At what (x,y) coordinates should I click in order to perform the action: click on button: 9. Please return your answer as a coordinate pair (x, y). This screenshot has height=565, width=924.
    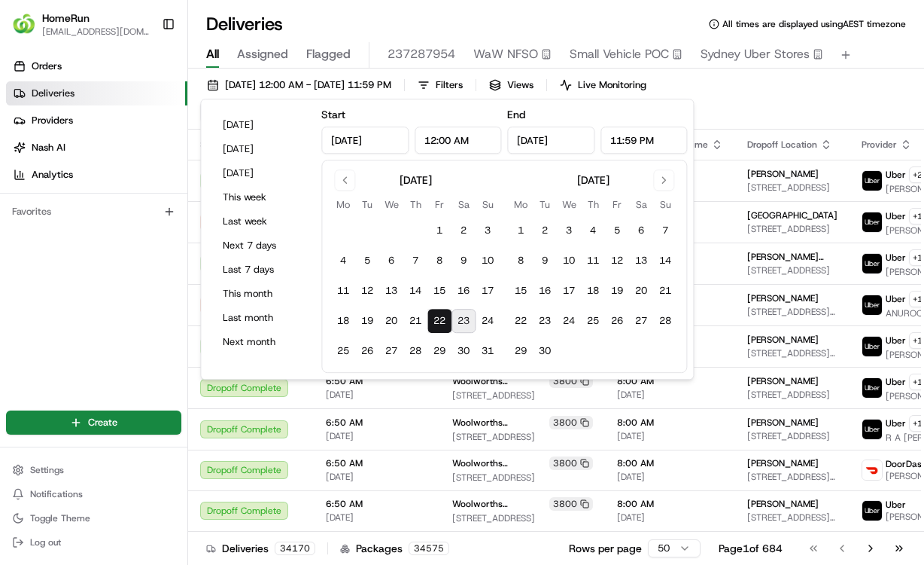
    Looking at the image, I should click on (544, 260).